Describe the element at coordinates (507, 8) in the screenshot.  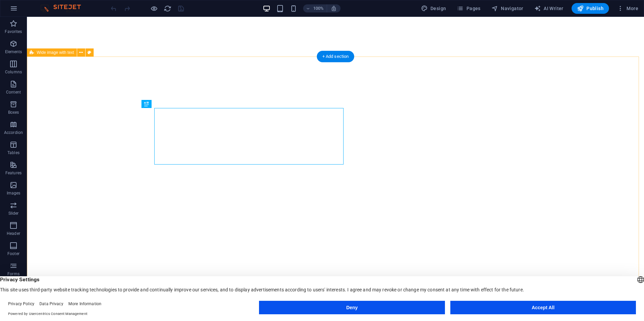
I see `span: Navigator` at that location.